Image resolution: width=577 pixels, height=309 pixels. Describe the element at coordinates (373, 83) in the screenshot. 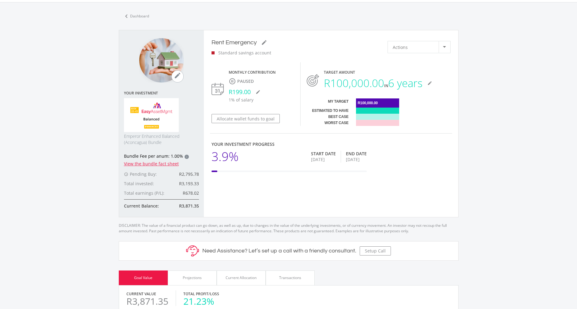

I see `div: R100,000.00 6 years` at that location.